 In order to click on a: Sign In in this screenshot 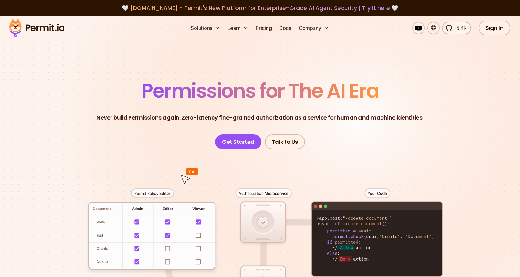, I will do `click(494, 28)`.